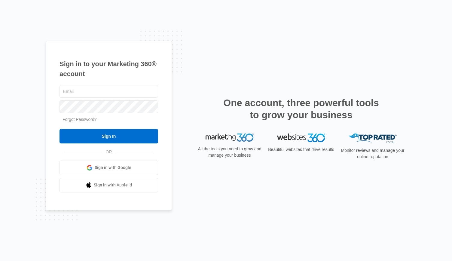  What do you see at coordinates (109, 152) in the screenshot?
I see `span: OR` at bounding box center [109, 152].